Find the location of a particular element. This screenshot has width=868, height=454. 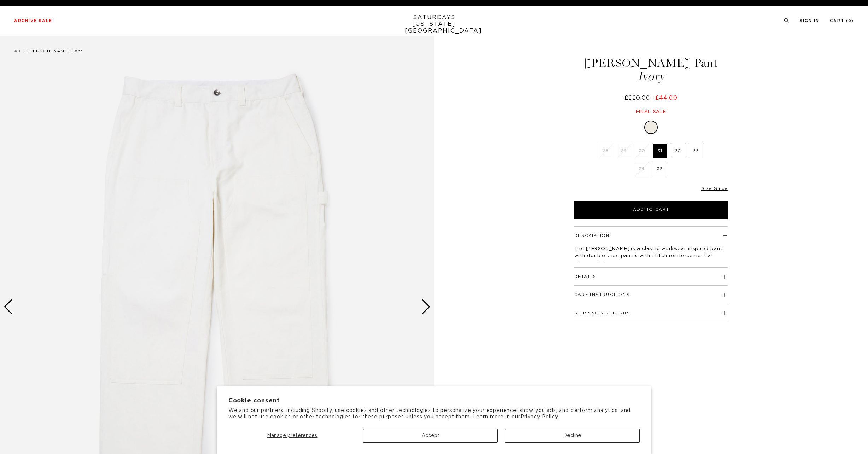

h2: Cookie consent is located at coordinates (434, 401).